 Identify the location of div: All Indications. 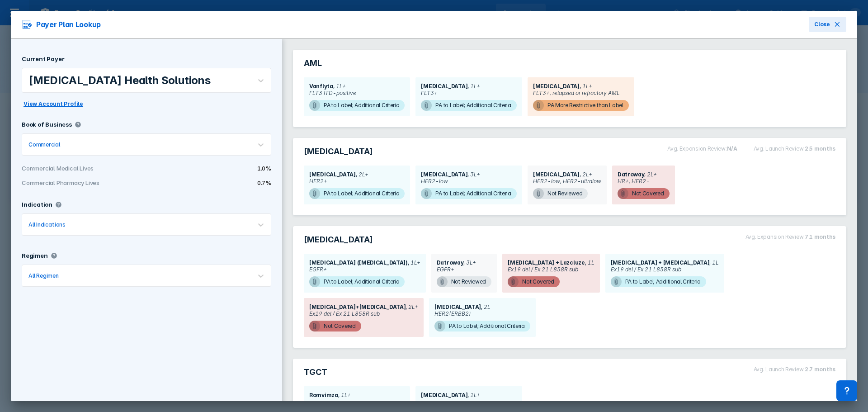
(47, 225).